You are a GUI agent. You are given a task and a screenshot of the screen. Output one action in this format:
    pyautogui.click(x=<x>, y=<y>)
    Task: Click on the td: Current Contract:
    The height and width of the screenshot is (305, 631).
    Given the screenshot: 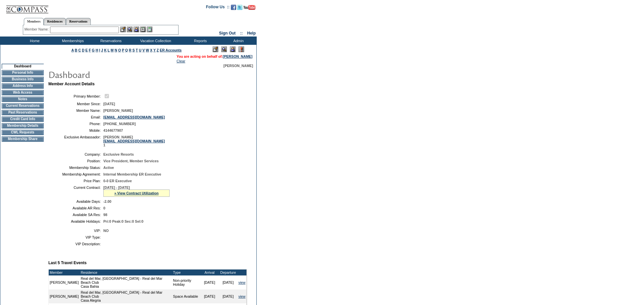 What is the action you would take?
    pyautogui.click(x=76, y=191)
    